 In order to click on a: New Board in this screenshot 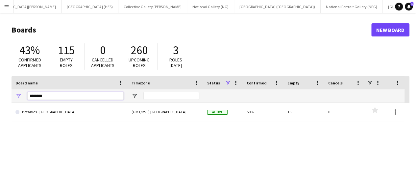, I will do `click(390, 30)`.